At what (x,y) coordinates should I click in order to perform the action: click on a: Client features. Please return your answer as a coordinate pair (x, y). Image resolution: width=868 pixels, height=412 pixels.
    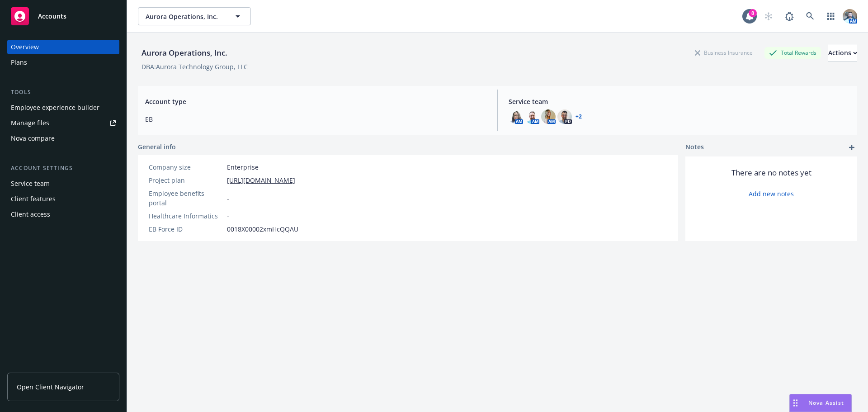
    Looking at the image, I should click on (63, 199).